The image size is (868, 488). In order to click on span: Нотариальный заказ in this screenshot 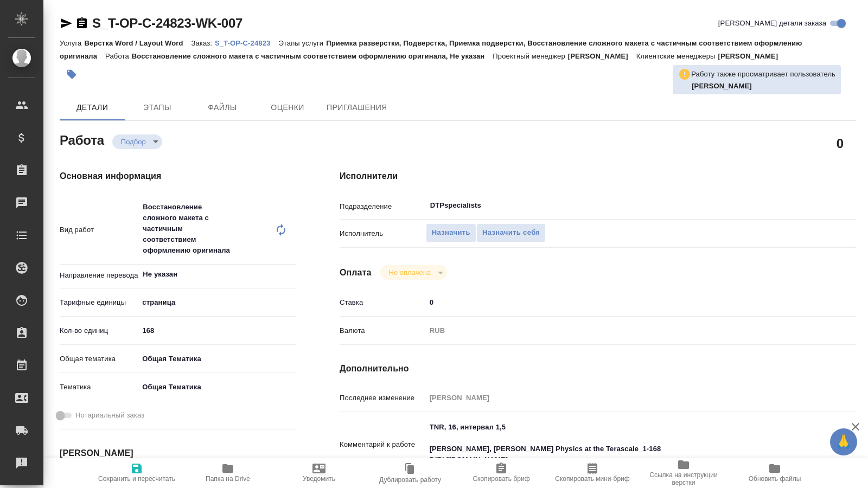, I will do `click(109, 416)`.